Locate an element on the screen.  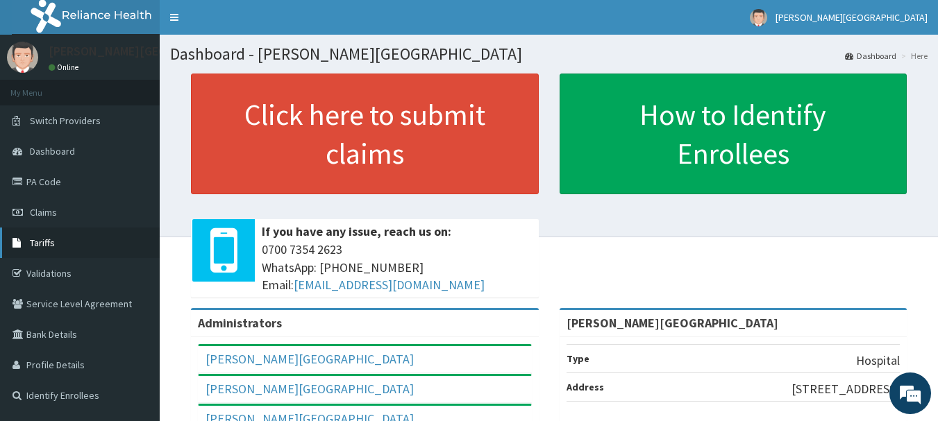
span: We're online! is located at coordinates (136, 194).